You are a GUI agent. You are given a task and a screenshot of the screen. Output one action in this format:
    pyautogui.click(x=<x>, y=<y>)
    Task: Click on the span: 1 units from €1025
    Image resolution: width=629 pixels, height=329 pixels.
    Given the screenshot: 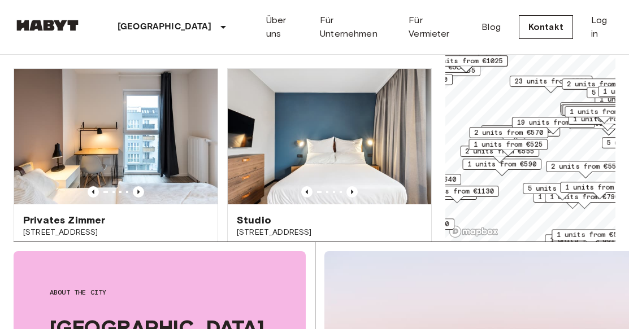 What is the action you would take?
    pyautogui.click(x=466, y=61)
    